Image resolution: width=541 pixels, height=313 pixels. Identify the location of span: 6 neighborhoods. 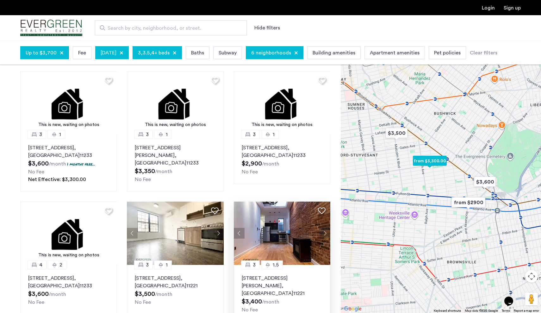
(271, 53).